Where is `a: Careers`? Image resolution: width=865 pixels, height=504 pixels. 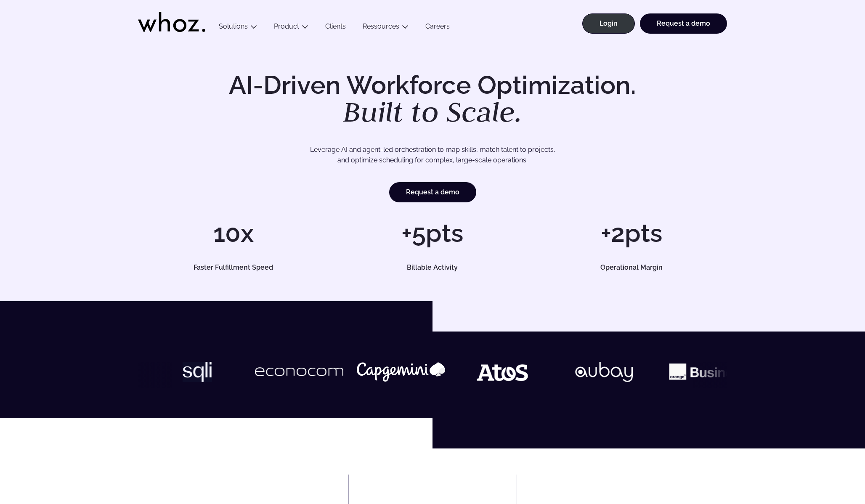 a: Careers is located at coordinates (438, 28).